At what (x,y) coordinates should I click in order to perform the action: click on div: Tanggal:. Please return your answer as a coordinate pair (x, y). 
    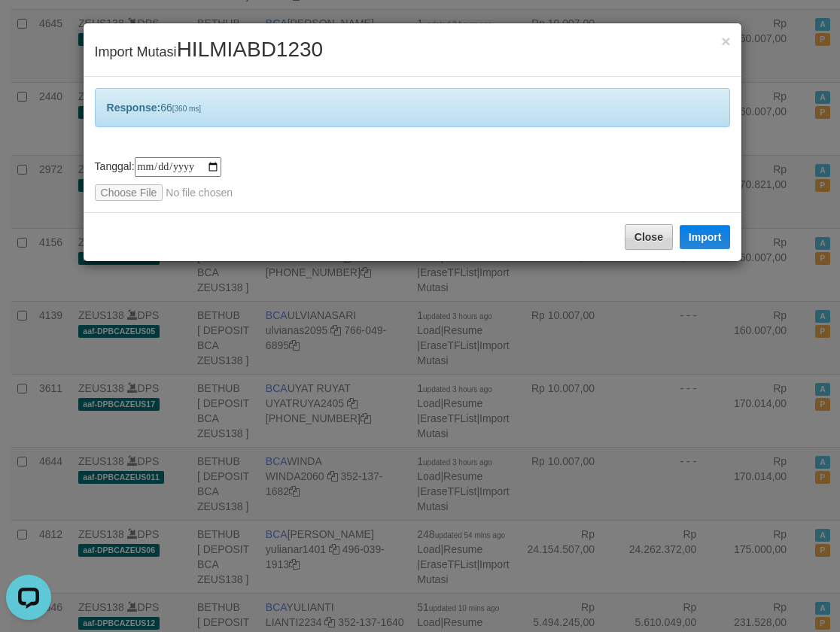
    Looking at the image, I should click on (413, 179).